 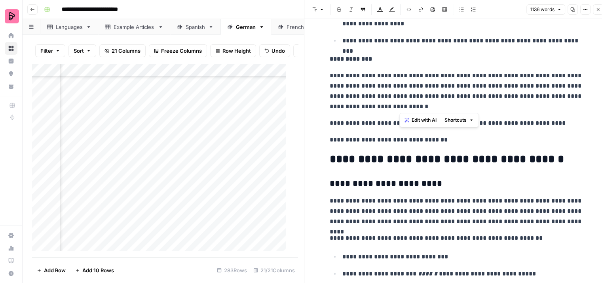 What do you see at coordinates (181, 51) in the screenshot?
I see `span: Freeze Columns` at bounding box center [181, 51].